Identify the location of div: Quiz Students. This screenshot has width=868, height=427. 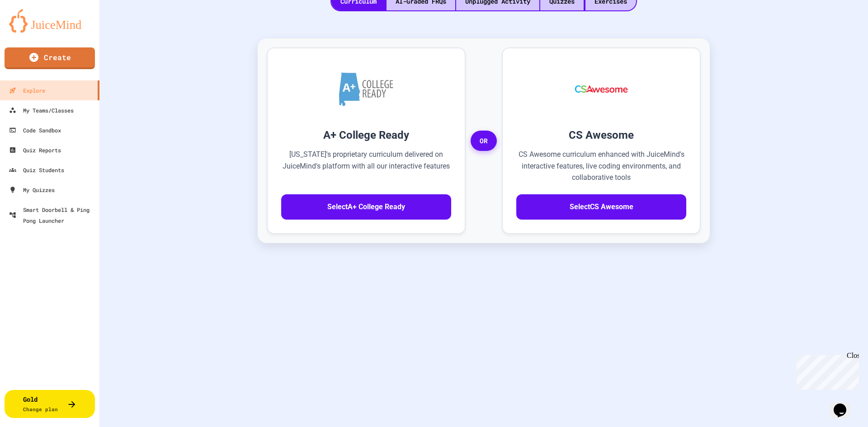
(37, 170).